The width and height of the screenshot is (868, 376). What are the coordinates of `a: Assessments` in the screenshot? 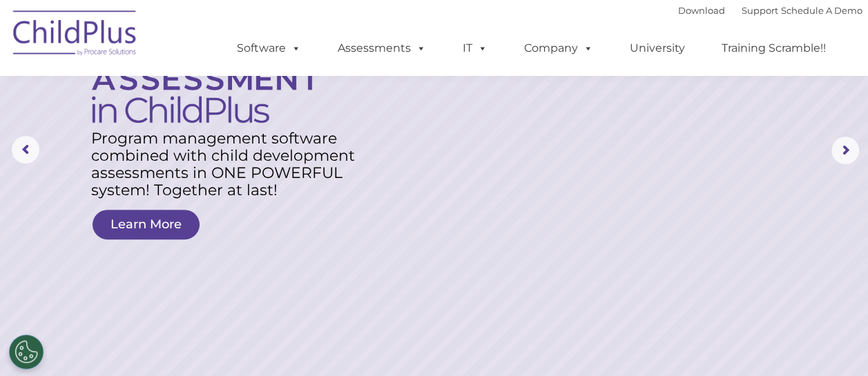 It's located at (382, 48).